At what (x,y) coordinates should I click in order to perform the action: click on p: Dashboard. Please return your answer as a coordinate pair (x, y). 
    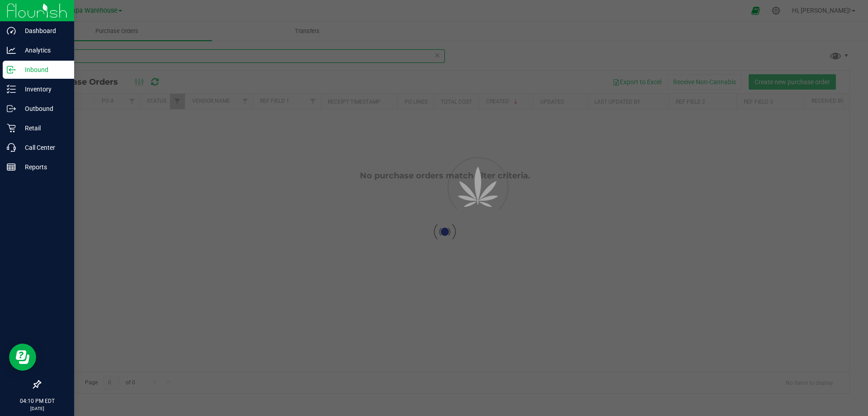
    Looking at the image, I should click on (43, 30).